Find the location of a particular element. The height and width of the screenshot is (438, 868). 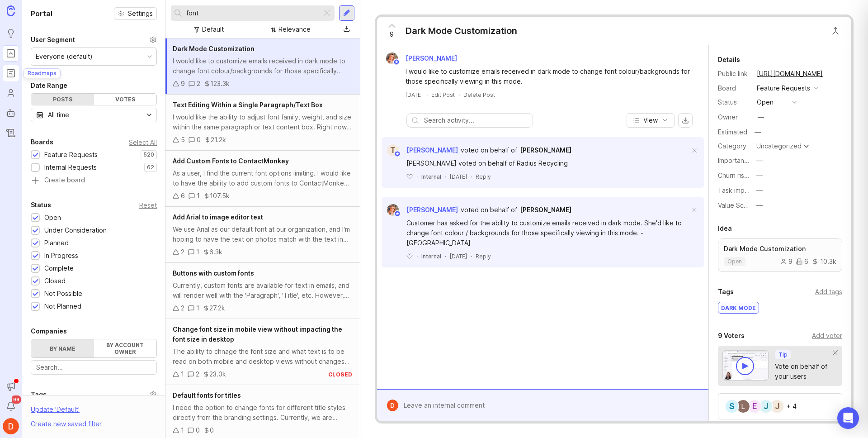

div: Board is located at coordinates (734, 88).